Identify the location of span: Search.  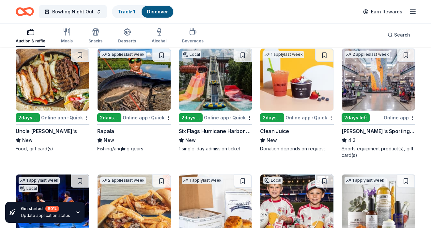
(402, 35).